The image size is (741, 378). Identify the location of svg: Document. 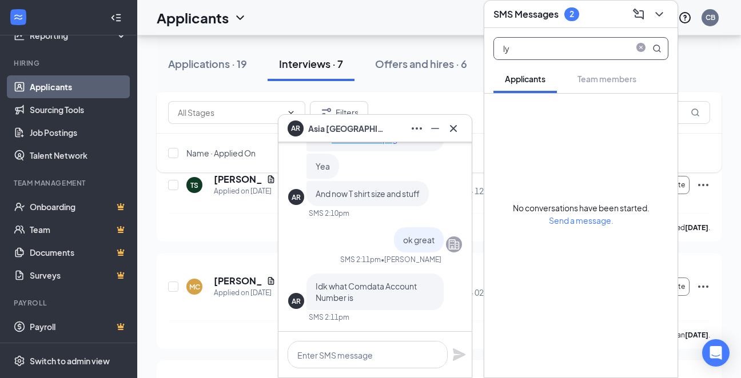
(271, 281).